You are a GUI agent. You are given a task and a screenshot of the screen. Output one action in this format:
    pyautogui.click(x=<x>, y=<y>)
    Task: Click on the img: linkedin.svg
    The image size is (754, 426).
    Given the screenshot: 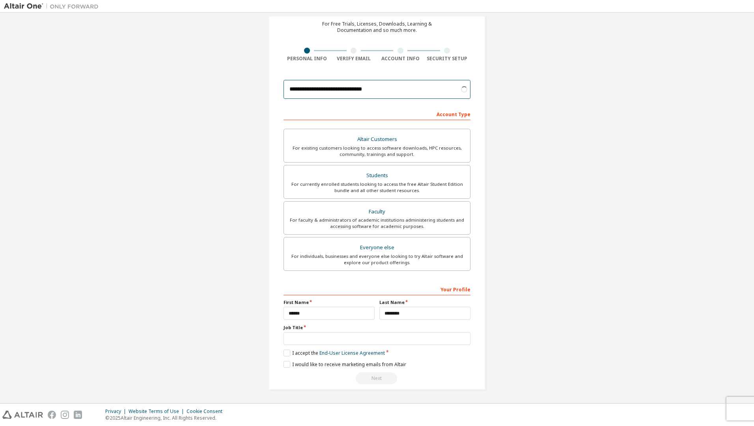 What is the action you would take?
    pyautogui.click(x=78, y=415)
    